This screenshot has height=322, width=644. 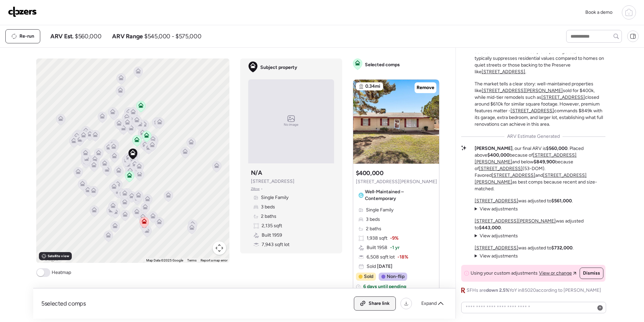 I want to click on span: Well-Maintained – Contemporary, so click(x=400, y=195).